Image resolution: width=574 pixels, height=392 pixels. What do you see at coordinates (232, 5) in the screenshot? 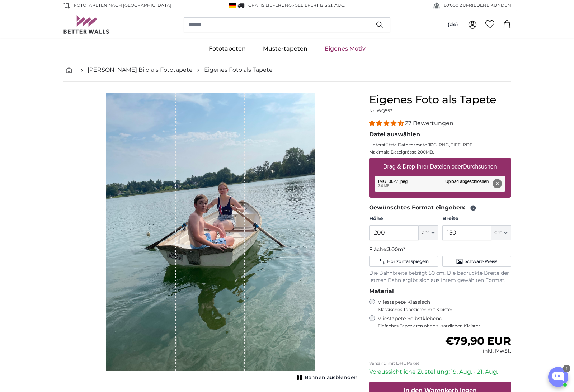
I see `a: Deutschland` at bounding box center [232, 5].